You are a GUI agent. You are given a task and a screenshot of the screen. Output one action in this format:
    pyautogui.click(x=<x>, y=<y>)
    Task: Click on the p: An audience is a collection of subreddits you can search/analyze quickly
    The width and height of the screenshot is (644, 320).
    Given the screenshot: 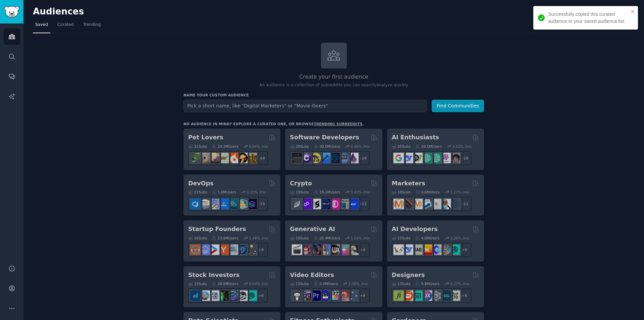 What is the action you would take?
    pyautogui.click(x=334, y=85)
    